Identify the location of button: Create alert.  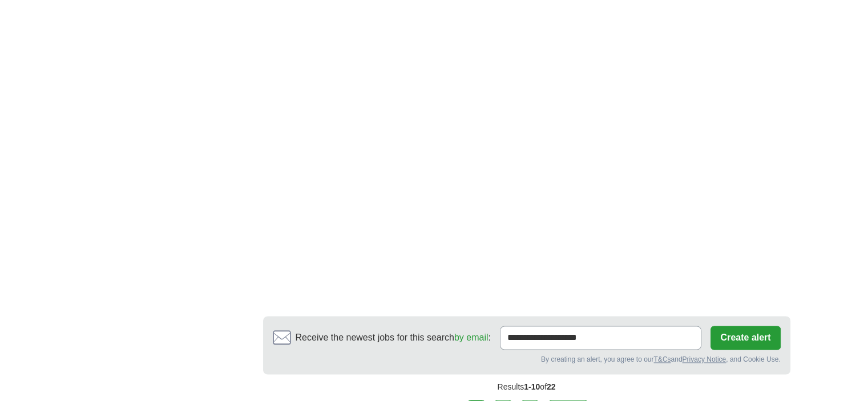
(745, 338).